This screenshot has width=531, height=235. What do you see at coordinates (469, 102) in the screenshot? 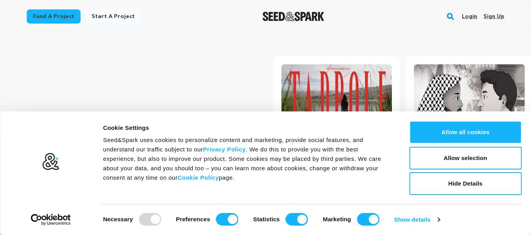
I see `img: Khutbah image` at bounding box center [469, 102].